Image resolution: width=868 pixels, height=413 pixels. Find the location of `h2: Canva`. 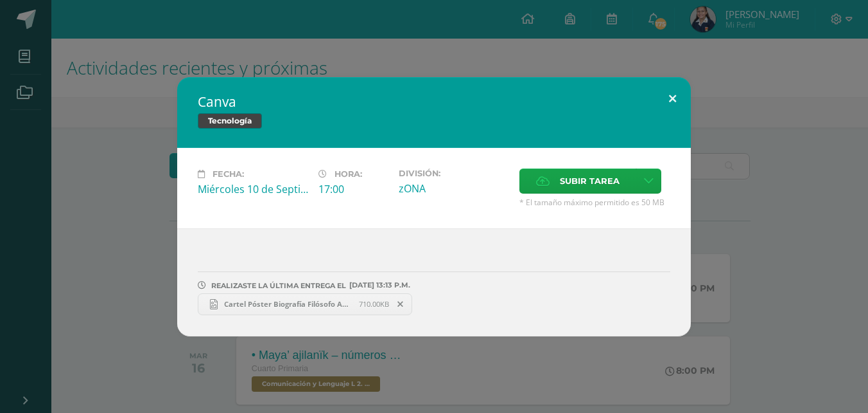

h2: Canva is located at coordinates (434, 102).